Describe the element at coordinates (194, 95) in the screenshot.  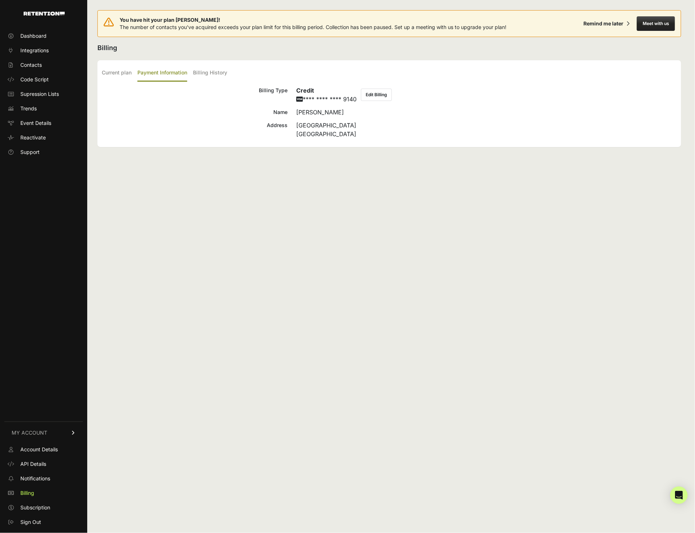
I see `div: Billing Type` at that location.